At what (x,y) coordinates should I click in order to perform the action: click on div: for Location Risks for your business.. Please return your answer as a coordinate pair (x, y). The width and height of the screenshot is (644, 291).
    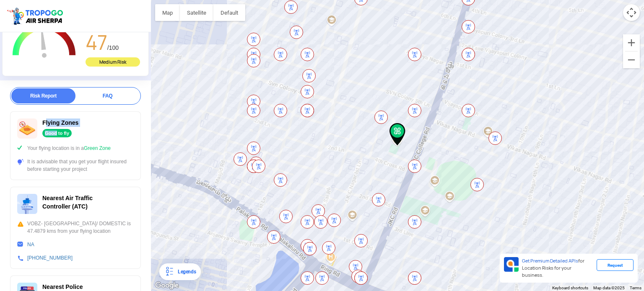
    Looking at the image, I should click on (558, 268).